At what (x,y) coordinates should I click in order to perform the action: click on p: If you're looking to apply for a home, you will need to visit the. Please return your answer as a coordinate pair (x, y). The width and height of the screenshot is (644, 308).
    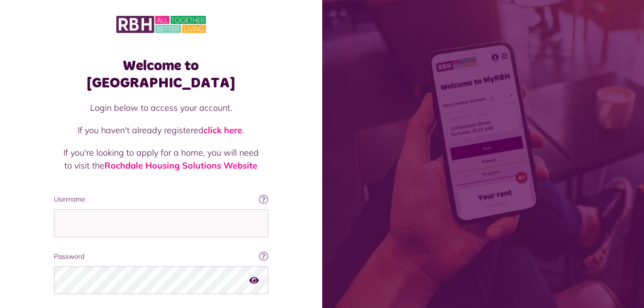
    Looking at the image, I should click on (161, 159).